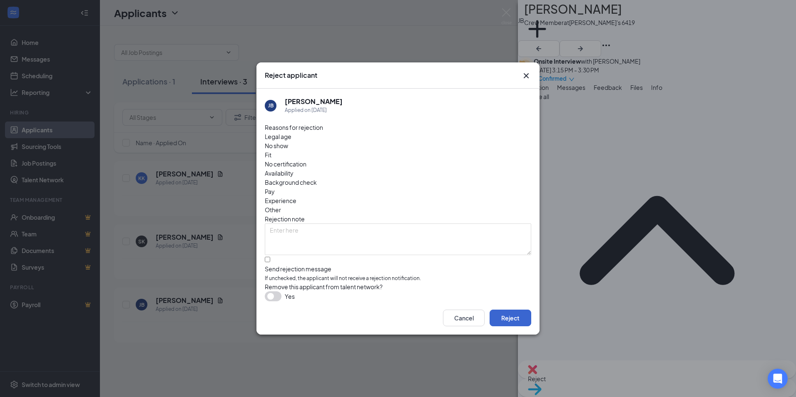  Describe the element at coordinates (464, 318) in the screenshot. I see `button: Cancel` at that location.